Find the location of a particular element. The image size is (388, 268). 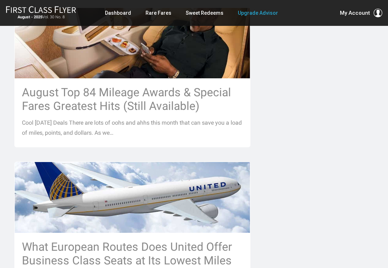

span: My Account is located at coordinates (355, 13).